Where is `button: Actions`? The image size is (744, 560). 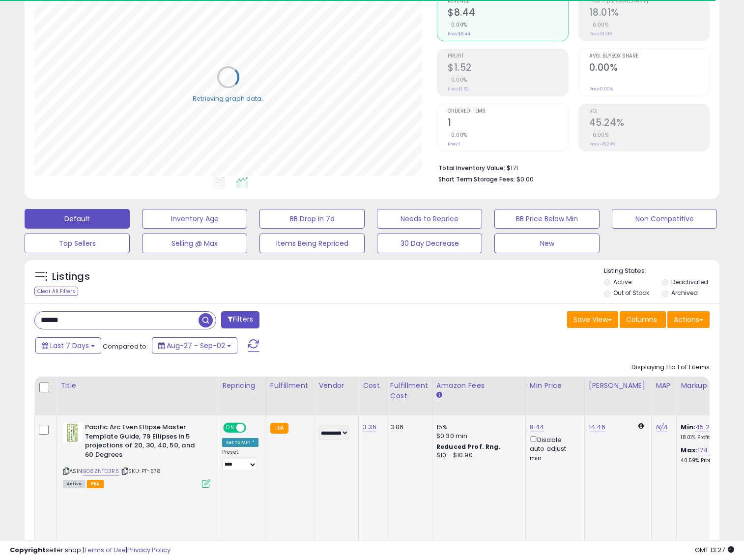
button: Actions is located at coordinates (689, 320).